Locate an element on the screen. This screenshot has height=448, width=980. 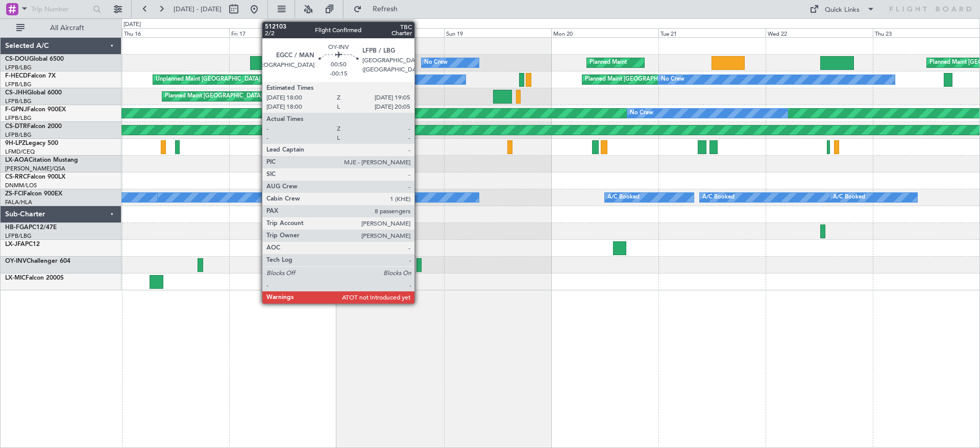
span: LX-JFA is located at coordinates (15, 245).